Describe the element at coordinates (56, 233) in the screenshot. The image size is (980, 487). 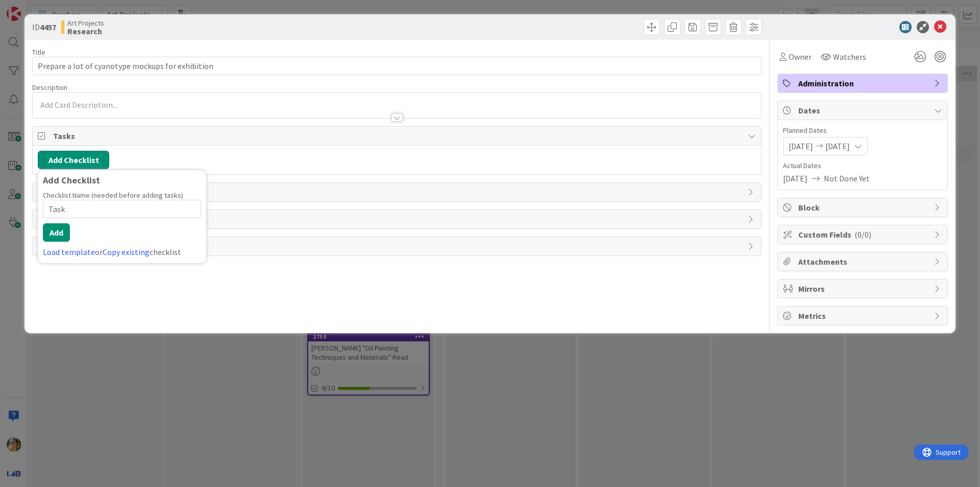
I see `button: Add` at that location.